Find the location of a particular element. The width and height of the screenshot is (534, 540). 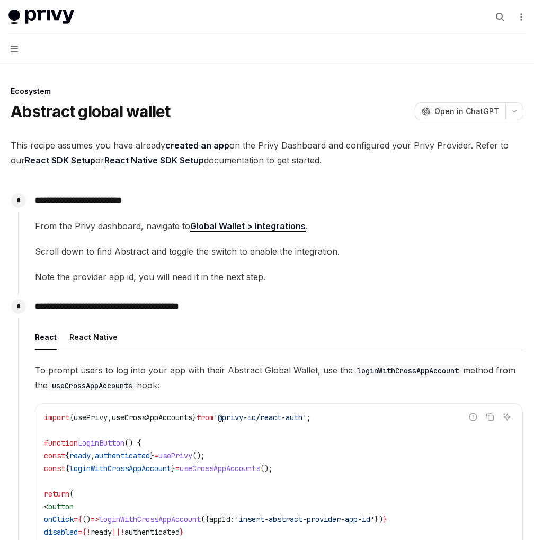

span: Open in ChatGPT is located at coordinates (467, 111).